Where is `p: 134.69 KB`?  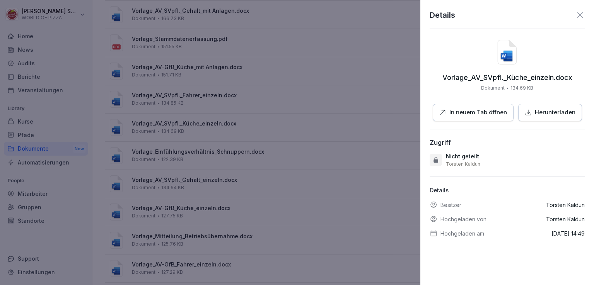 p: 134.69 KB is located at coordinates (522, 88).